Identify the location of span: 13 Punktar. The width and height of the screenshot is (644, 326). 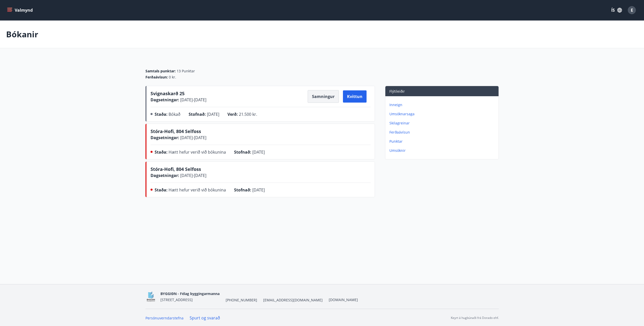
(186, 71).